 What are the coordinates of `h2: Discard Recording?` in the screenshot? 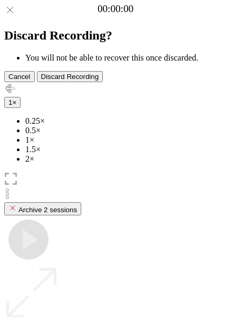 It's located at (115, 35).